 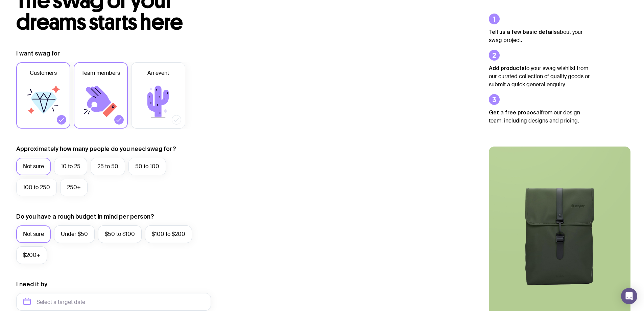 I want to click on label: Do you have a rough budget in mind per person?, so click(x=85, y=217).